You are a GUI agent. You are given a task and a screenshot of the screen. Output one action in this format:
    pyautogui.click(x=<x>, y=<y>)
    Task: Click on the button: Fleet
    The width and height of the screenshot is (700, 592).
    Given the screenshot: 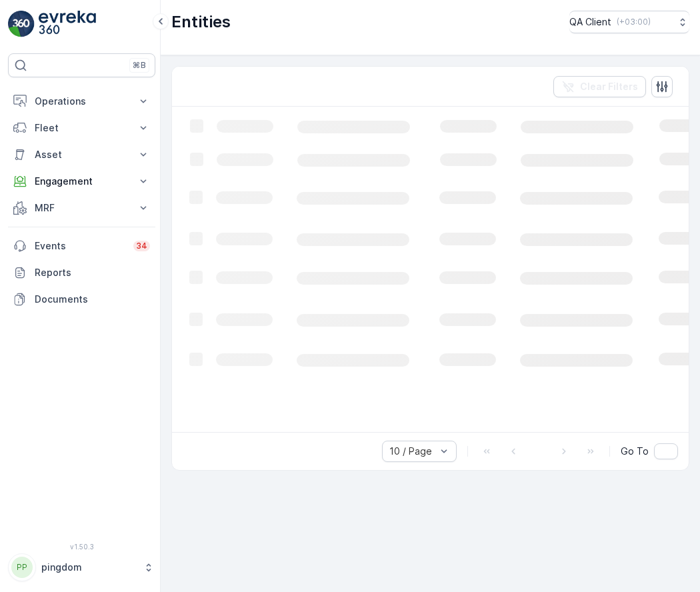 What is the action you would take?
    pyautogui.click(x=81, y=128)
    